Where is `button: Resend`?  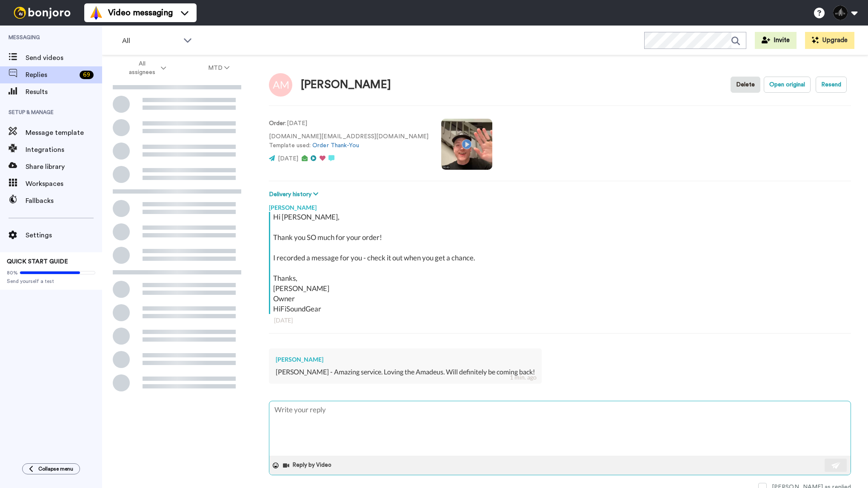 button: Resend is located at coordinates (831, 85).